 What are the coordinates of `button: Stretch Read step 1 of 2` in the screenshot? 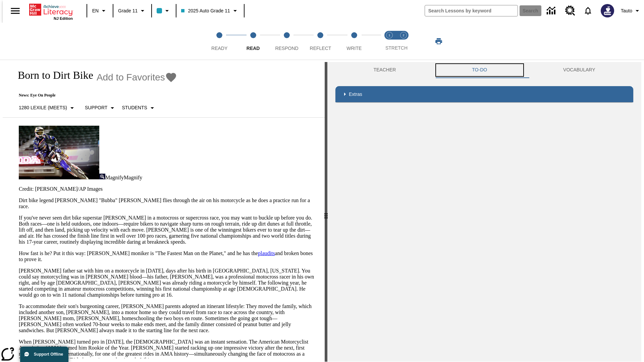 It's located at (389, 41).